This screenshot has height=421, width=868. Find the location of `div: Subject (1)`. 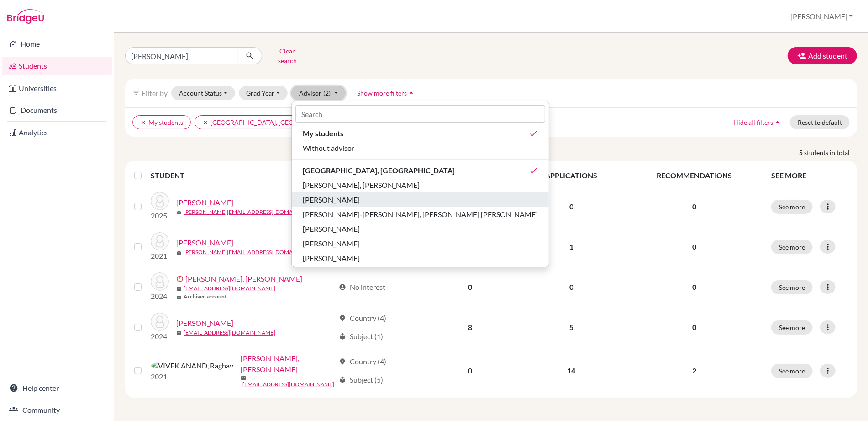

div: Subject (1) is located at coordinates (360, 337).